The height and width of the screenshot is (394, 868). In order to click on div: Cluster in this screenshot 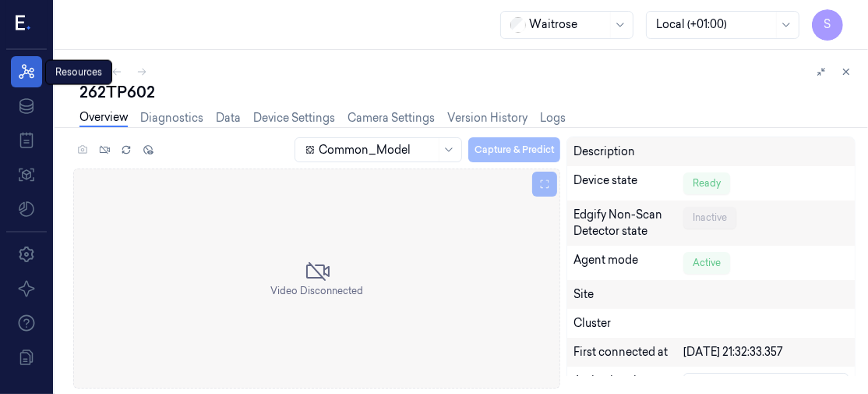, I will do `click(711, 323)`.